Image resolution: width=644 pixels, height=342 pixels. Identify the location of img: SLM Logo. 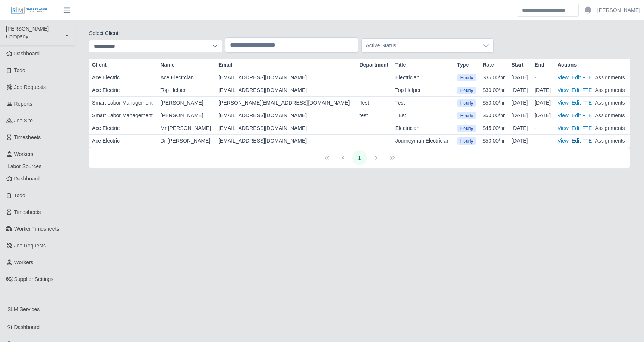
(29, 10).